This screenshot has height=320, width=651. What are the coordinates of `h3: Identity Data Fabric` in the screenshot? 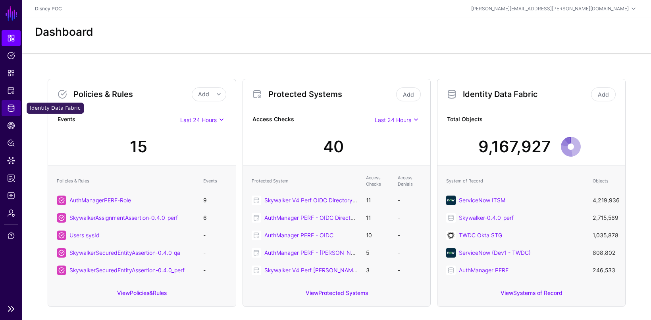 It's located at (526, 94).